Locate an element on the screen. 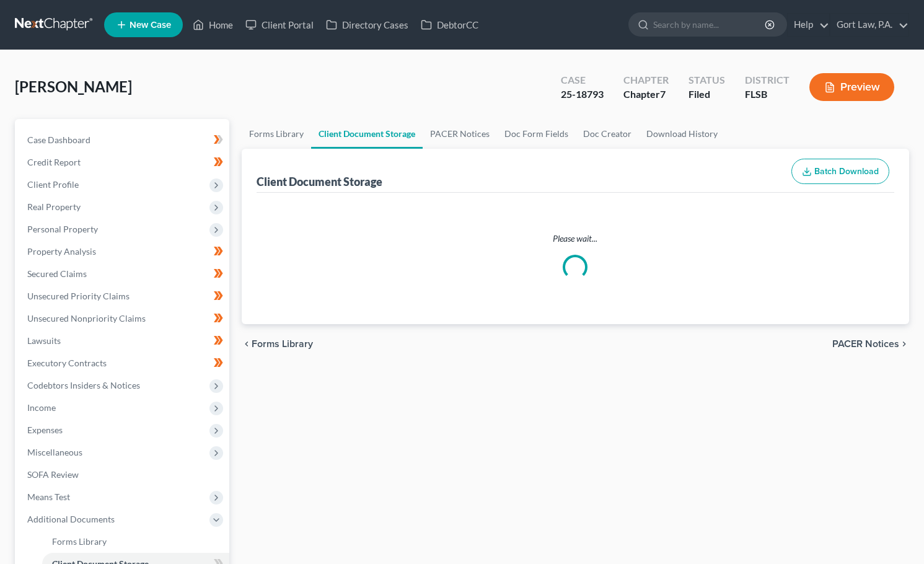 Image resolution: width=924 pixels, height=564 pixels. a: SOFA Review is located at coordinates (124, 474).